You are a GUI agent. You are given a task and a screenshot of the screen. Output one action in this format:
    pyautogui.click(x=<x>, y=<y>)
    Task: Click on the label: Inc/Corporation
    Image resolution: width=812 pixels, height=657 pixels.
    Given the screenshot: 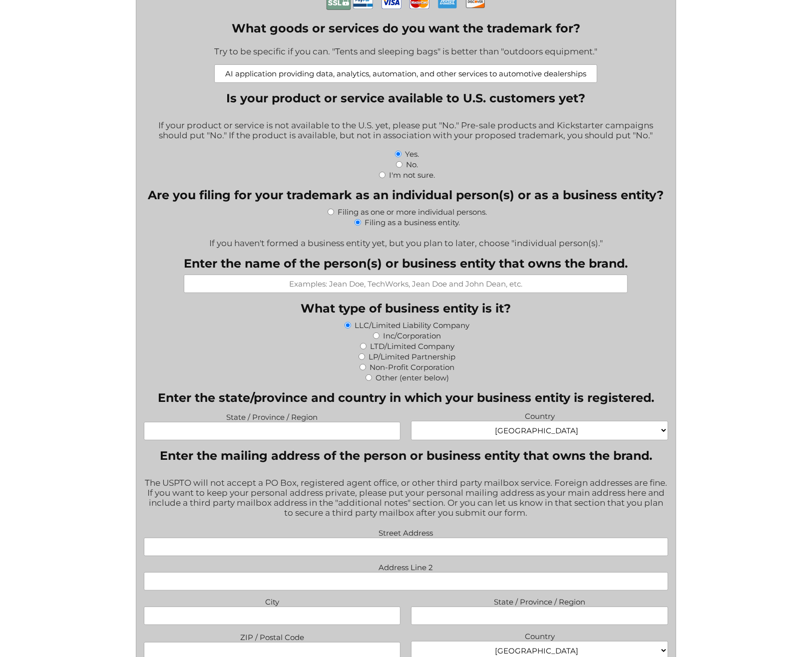 What is the action you would take?
    pyautogui.click(x=412, y=336)
    